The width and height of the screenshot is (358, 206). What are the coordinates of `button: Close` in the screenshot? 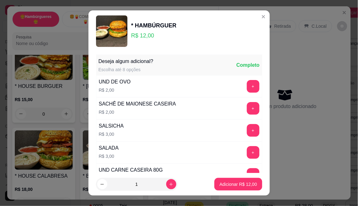 It's located at (264, 17).